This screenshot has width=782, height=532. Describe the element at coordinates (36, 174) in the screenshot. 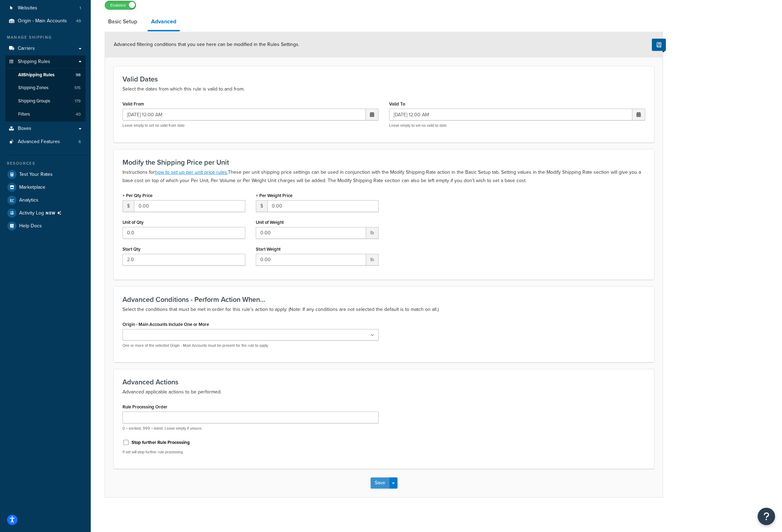

I see `span: Test Your Rates` at that location.